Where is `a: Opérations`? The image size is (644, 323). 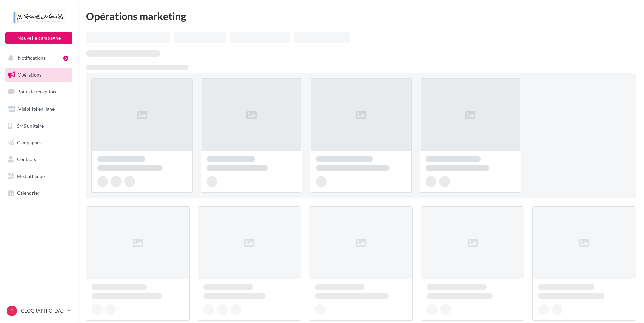 a: Opérations is located at coordinates (39, 75).